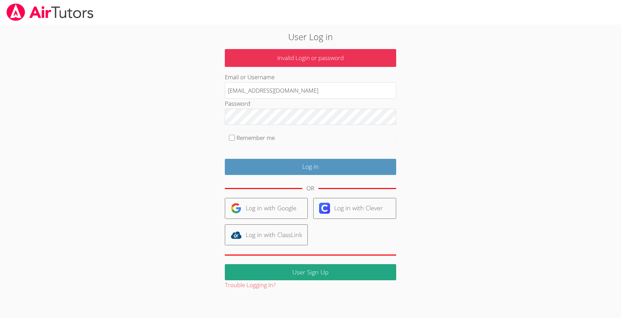 The height and width of the screenshot is (318, 621). Describe the element at coordinates (325, 208) in the screenshot. I see `img: clever-logo-6eab21bc6e7a338710f1a6ff85c0baf02591cd810cc4098c63d3a4b26e2feb20.svg` at that location.